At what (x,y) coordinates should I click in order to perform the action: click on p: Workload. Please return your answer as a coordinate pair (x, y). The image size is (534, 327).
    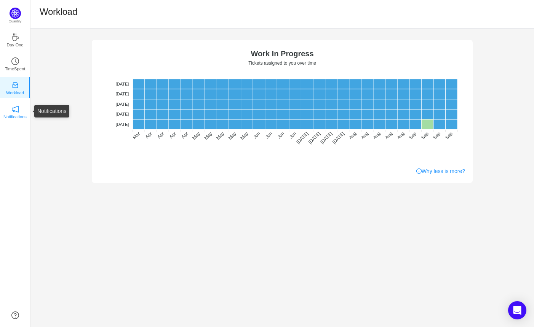
    Looking at the image, I should click on (15, 93).